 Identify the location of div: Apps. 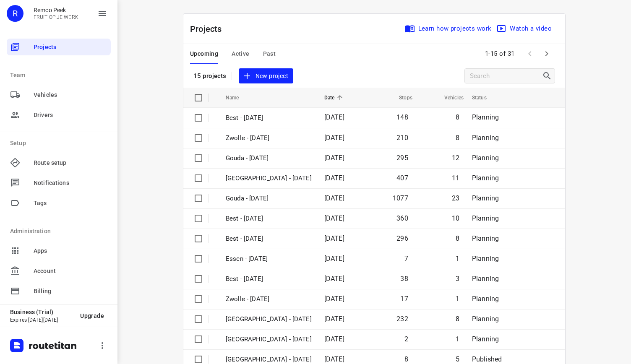
(59, 251).